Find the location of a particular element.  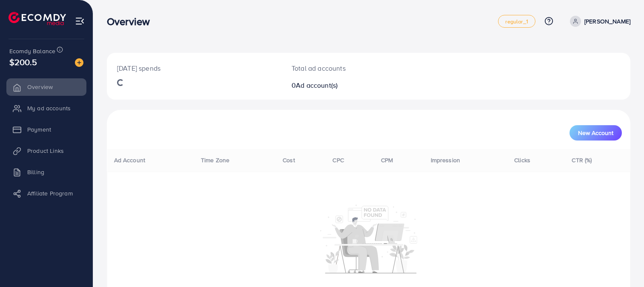

h3: Overview is located at coordinates (131, 21).